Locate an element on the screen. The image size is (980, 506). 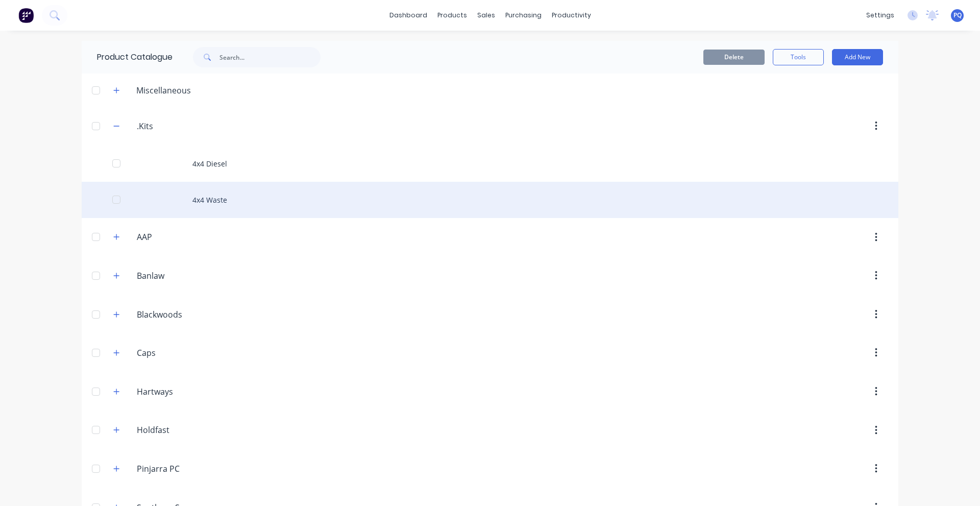
div: purchasing is located at coordinates (523, 16).